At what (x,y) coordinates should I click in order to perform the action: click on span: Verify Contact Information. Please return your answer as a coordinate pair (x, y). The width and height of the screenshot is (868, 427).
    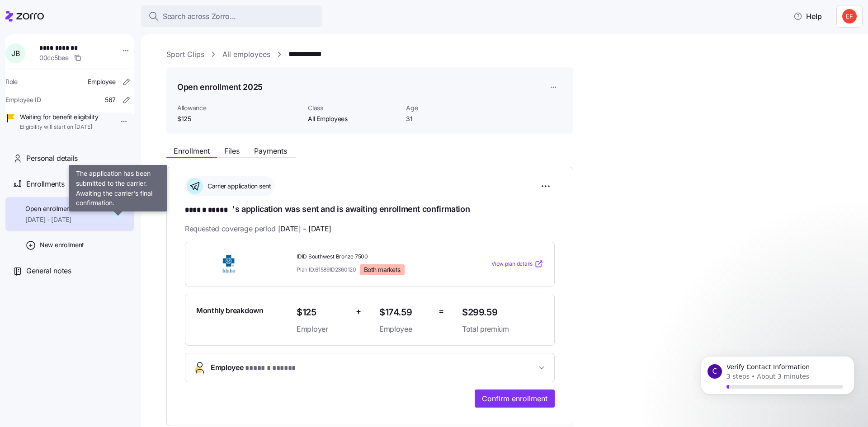
    Looking at the image, I should click on (81, 21).